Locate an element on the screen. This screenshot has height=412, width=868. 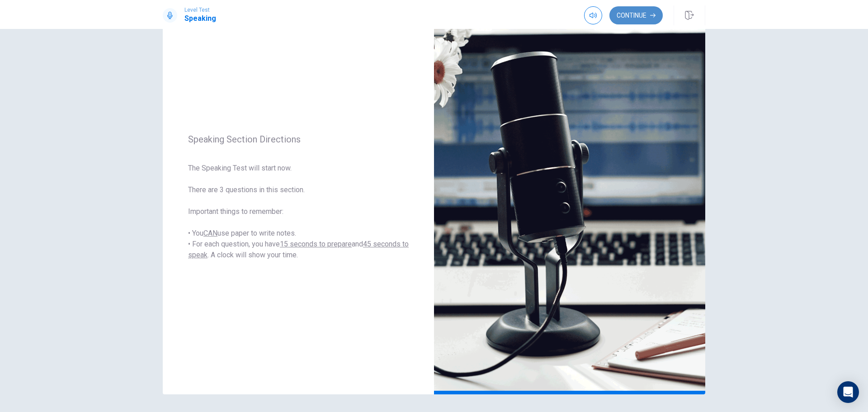
h1: Speaking is located at coordinates (200, 19).